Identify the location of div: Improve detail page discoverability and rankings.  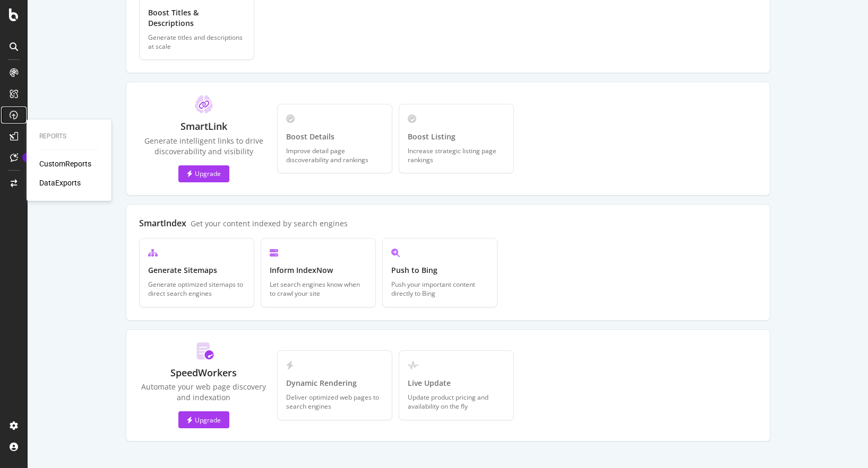
(334, 156).